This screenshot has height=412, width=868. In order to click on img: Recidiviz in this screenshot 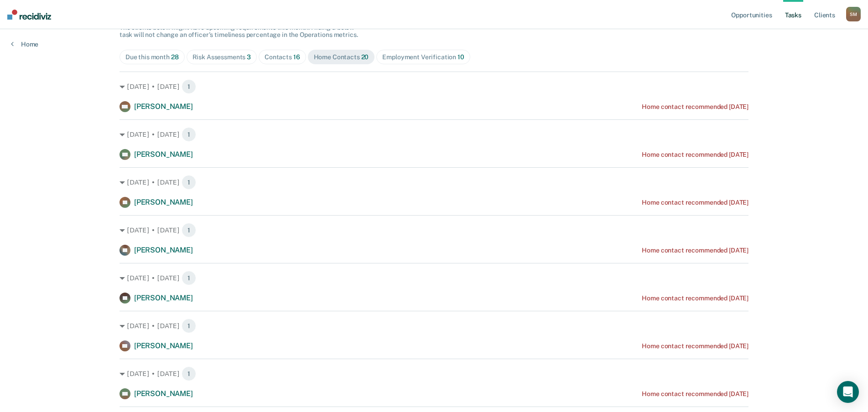, I will do `click(29, 14)`.